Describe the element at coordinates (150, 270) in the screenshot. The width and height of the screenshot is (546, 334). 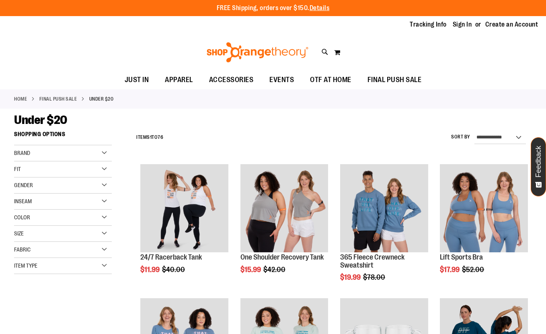
I see `span: $11.99` at that location.